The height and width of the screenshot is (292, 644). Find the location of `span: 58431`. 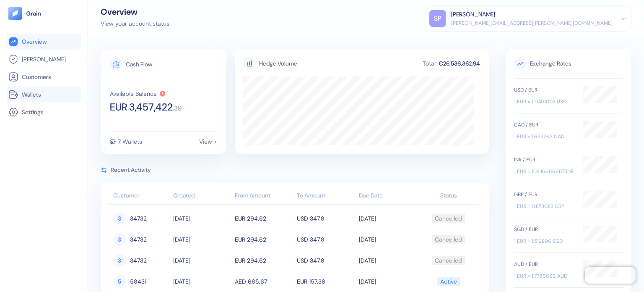

span: 58431 is located at coordinates (138, 281).